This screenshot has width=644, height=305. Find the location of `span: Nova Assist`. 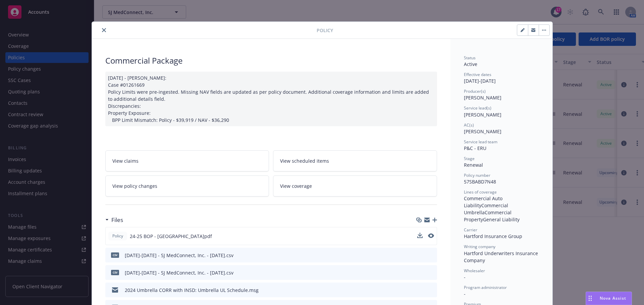

span: Nova Assist is located at coordinates (613, 298).